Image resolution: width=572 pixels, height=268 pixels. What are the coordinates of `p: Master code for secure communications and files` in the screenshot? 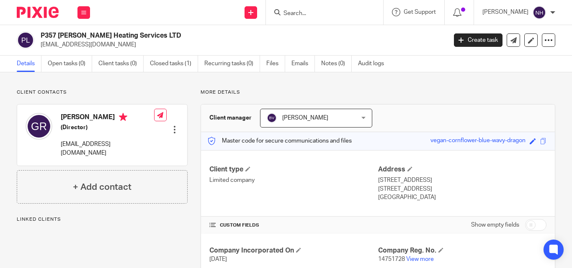 It's located at (279, 141).